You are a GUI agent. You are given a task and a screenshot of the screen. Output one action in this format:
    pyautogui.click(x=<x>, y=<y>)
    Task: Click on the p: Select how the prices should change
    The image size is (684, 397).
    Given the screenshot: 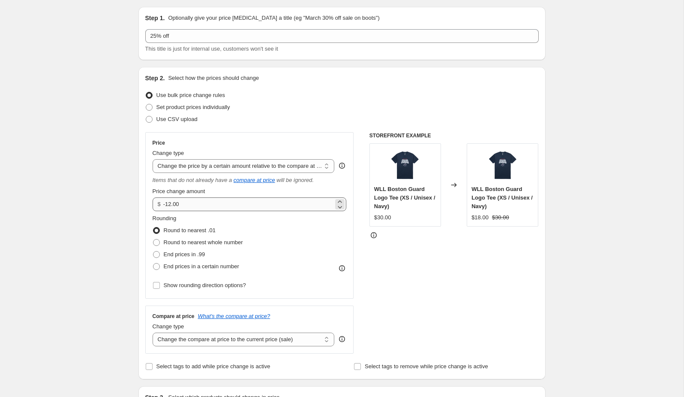 What is the action you would take?
    pyautogui.click(x=214, y=78)
    